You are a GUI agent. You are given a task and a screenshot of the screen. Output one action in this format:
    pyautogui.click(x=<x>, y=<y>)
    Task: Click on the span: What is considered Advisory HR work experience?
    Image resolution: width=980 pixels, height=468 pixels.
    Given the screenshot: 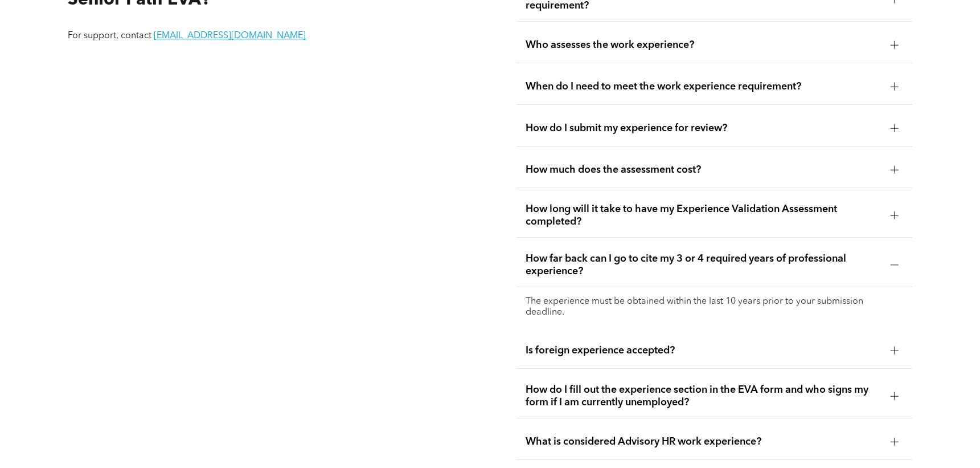 What is the action you would take?
    pyautogui.click(x=704, y=442)
    